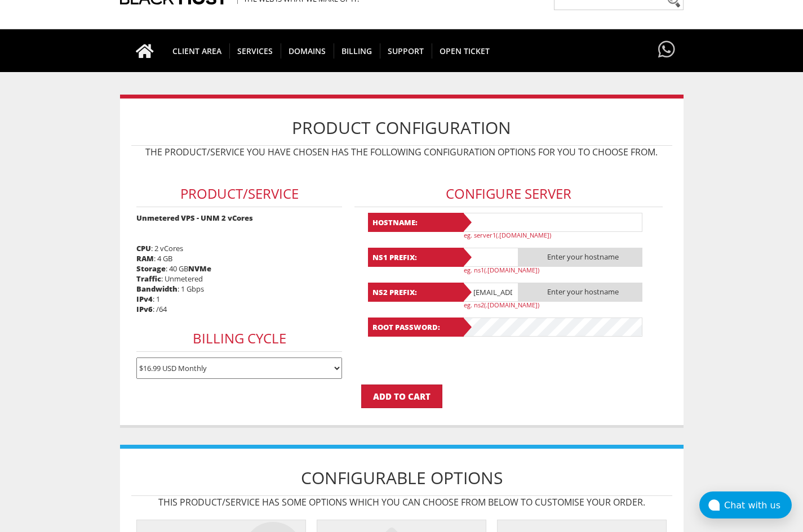  What do you see at coordinates (239, 194) in the screenshot?
I see `h3: Product/Service` at bounding box center [239, 194].